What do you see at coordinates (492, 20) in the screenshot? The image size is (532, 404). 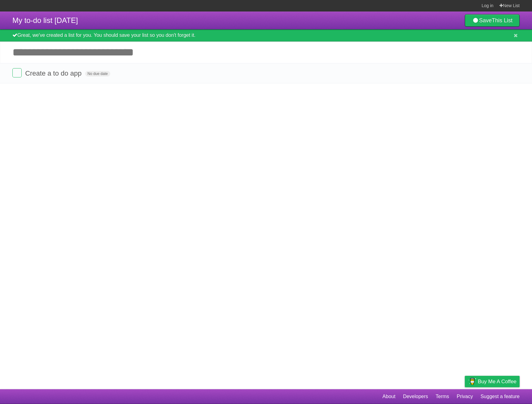 I see `a: SaveThis List` at bounding box center [492, 20].